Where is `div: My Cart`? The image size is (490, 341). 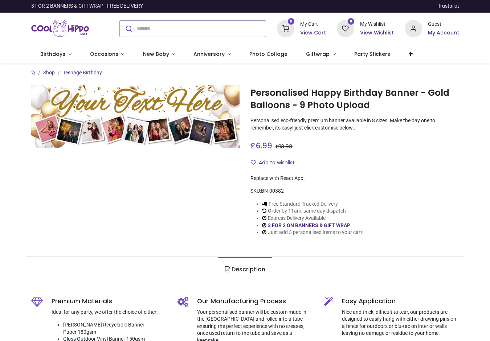 div: My Cart is located at coordinates (313, 24).